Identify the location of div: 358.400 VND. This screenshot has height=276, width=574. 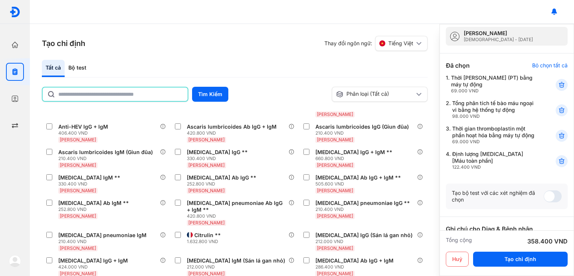
(547, 241).